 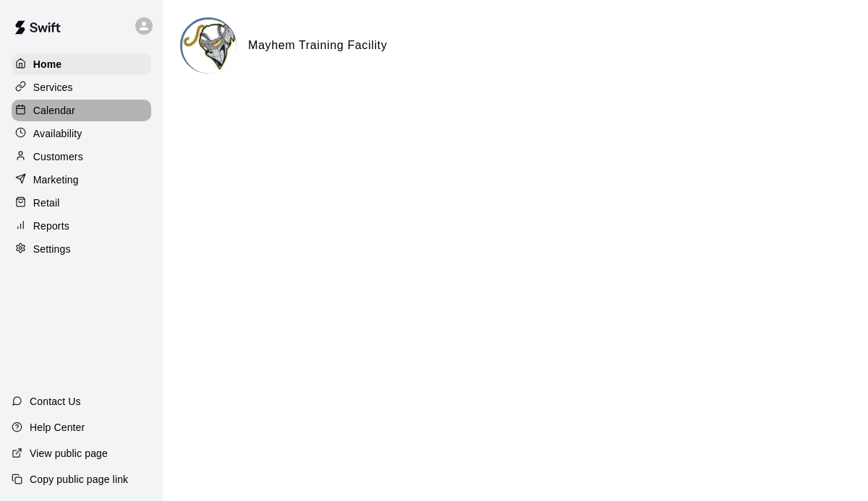 I want to click on div: Services, so click(x=81, y=88).